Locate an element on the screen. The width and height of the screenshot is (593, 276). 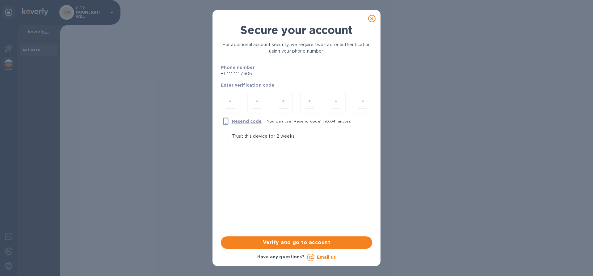
span: You can use 'Resend code' in 0 : 04 minutes is located at coordinates (309, 121).